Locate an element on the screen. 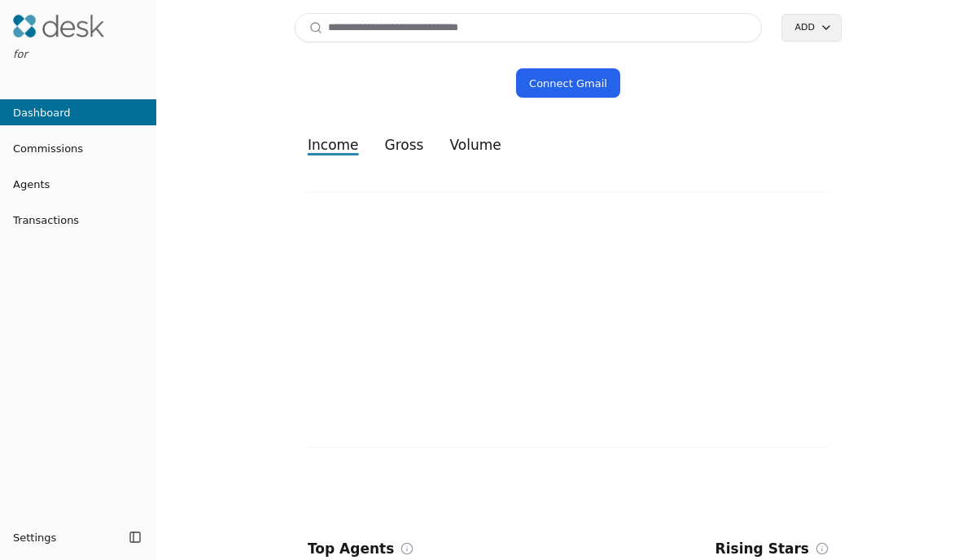 The height and width of the screenshot is (560, 980). button: gross is located at coordinates (405, 145).